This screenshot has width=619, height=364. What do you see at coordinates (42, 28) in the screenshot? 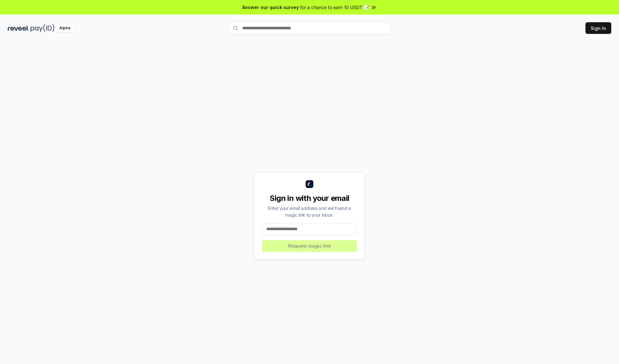
I see `img: pay_id` at bounding box center [42, 28].